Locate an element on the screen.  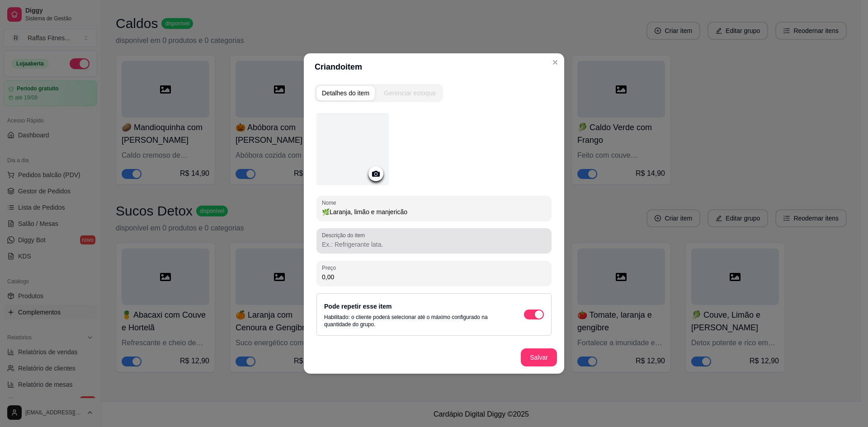
label: Preço is located at coordinates (330, 268).